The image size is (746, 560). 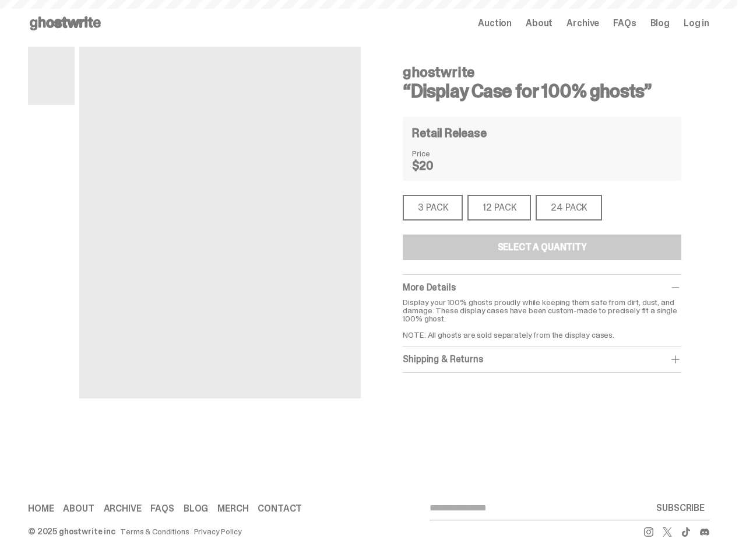 What do you see at coordinates (449, 133) in the screenshot?
I see `h4: Retail Release` at bounding box center [449, 133].